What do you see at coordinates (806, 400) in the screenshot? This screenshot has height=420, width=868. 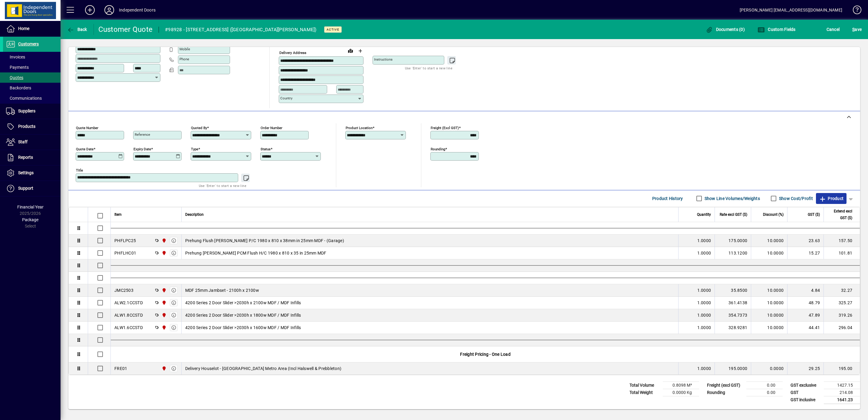 I see `td: GST inclusive` at bounding box center [806, 400].